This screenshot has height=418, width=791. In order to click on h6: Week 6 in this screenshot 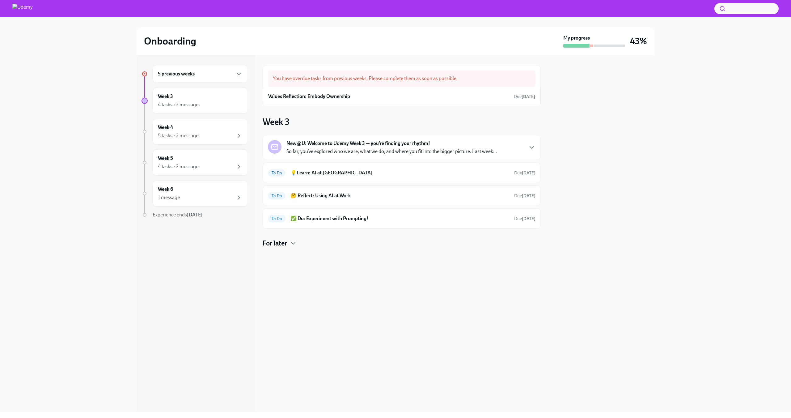, I will do `click(165, 189)`.